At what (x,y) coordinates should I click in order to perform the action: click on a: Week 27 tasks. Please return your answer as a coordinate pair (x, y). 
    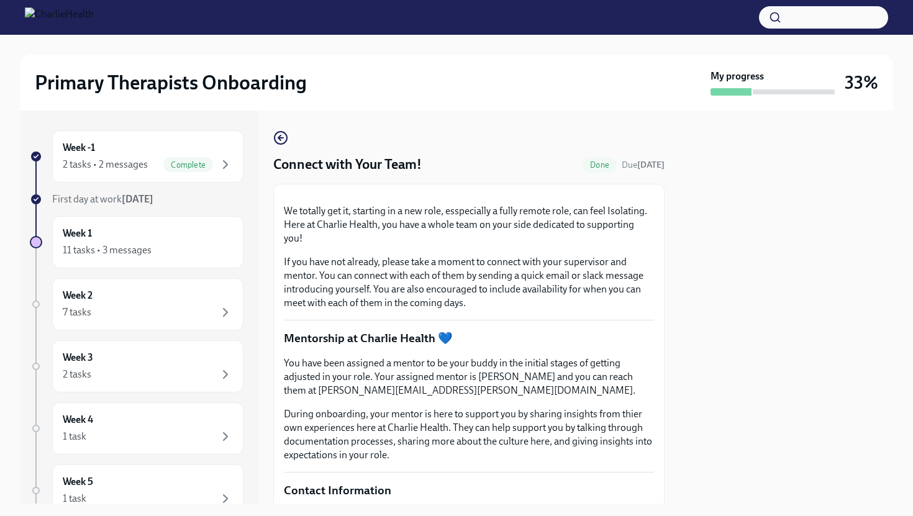
    Looking at the image, I should click on (137, 304).